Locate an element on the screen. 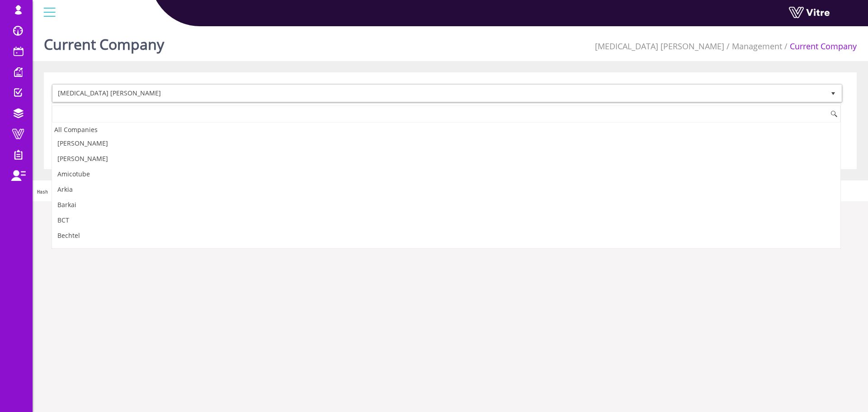 The height and width of the screenshot is (412, 868). li: BCT is located at coordinates (446, 220).